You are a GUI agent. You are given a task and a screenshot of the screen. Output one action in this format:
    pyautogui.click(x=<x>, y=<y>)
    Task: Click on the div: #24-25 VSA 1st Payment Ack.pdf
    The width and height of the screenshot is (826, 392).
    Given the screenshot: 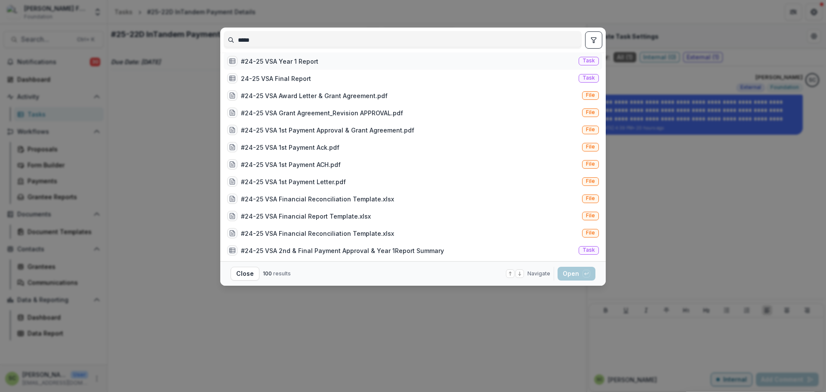 What is the action you would take?
    pyautogui.click(x=290, y=147)
    